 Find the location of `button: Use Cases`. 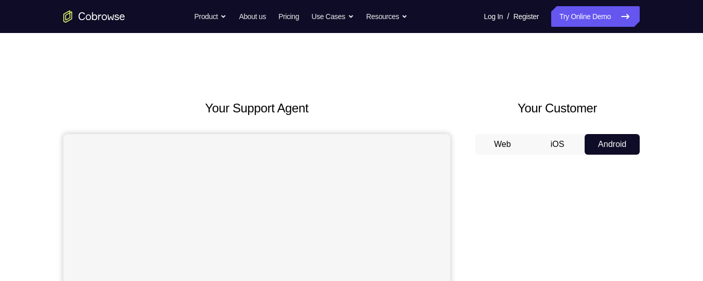

button: Use Cases is located at coordinates (333, 16).